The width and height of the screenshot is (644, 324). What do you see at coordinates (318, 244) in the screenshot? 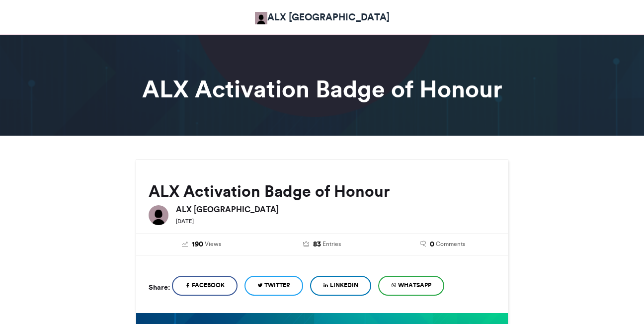
I see `span: 83` at bounding box center [318, 244].